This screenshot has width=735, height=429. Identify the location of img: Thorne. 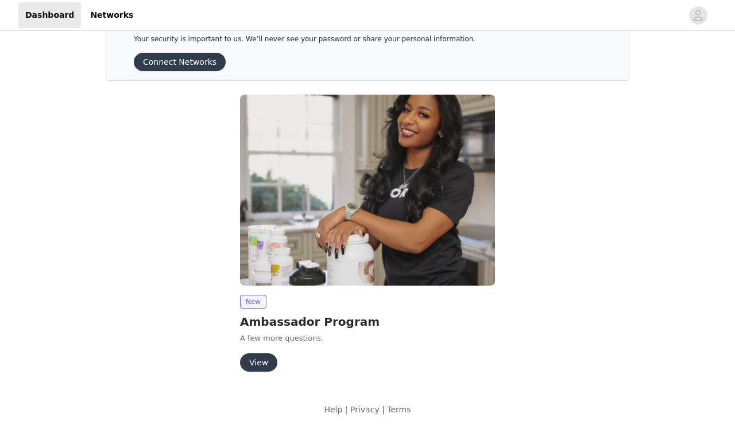
(367, 190).